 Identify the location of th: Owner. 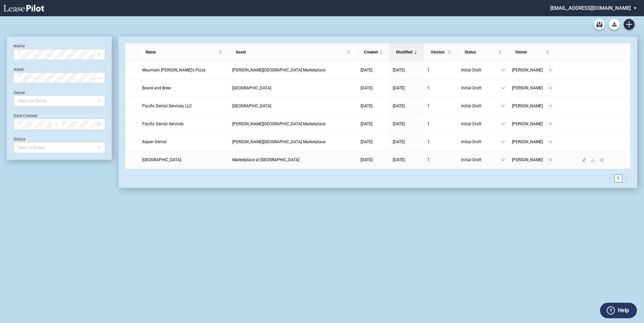
(532, 52).